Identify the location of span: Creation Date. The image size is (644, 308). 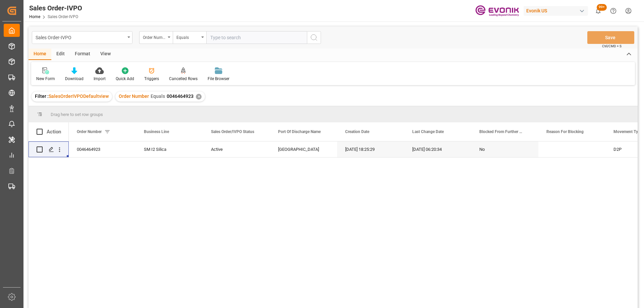
(357, 132).